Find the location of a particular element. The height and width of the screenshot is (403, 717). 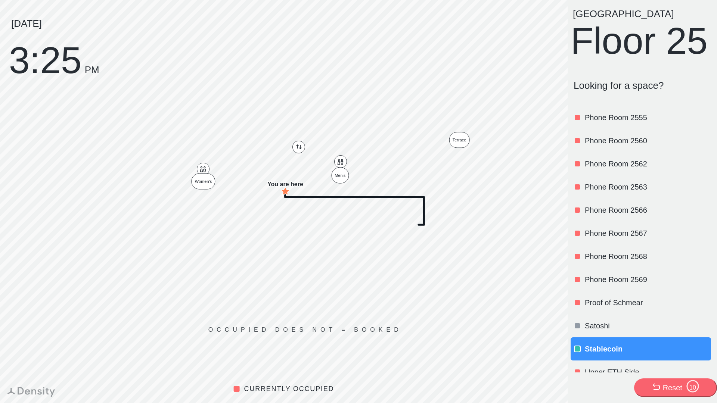

p: Phone Room 2562 is located at coordinates (647, 164).